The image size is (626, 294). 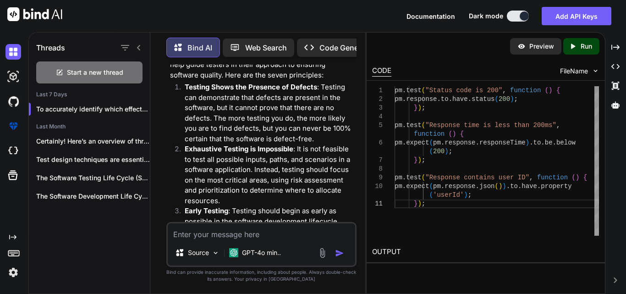 I want to click on p: : Testing should begin as early as possible in the software development lifecycle. Early testing ..., so click(x=269, y=231).